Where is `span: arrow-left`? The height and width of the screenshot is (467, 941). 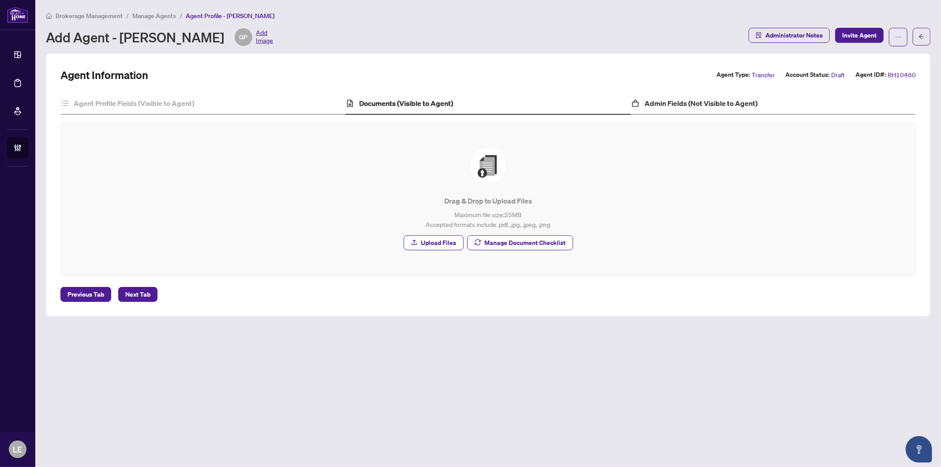 span: arrow-left is located at coordinates (922, 37).